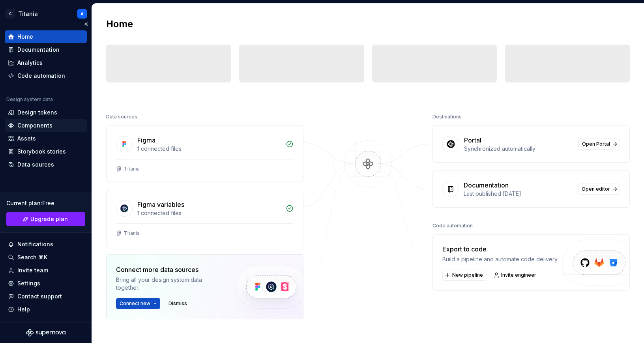 The image size is (644, 343). I want to click on div: Build a pipeline and automate code delivery., so click(500, 259).